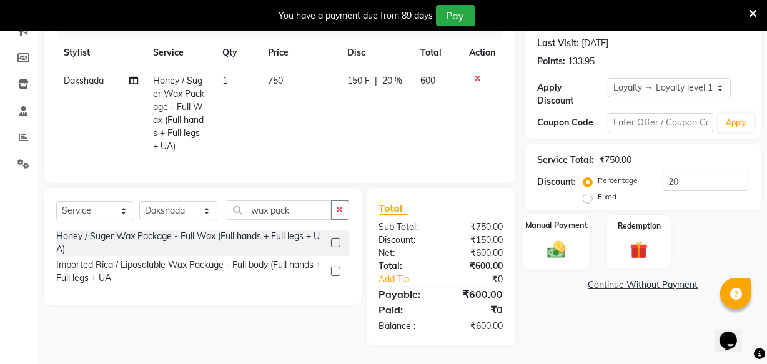  What do you see at coordinates (411, 279) in the screenshot?
I see `a: Add Tip` at bounding box center [411, 279].